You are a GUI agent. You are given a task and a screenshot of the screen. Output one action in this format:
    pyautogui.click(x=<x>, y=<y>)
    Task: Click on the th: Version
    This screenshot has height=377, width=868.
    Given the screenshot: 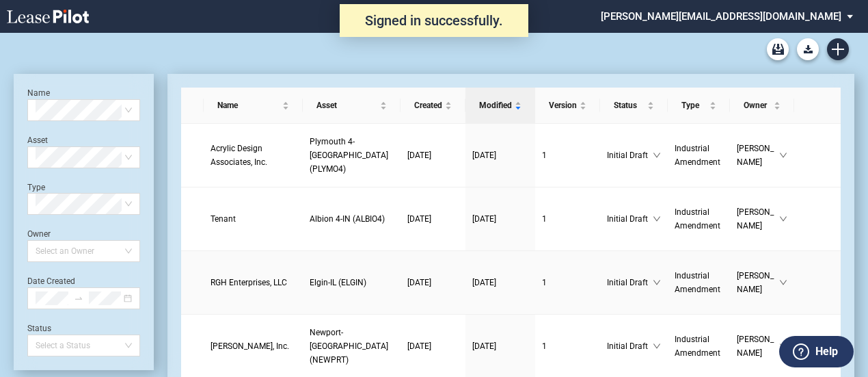 What is the action you would take?
    pyautogui.click(x=568, y=105)
    